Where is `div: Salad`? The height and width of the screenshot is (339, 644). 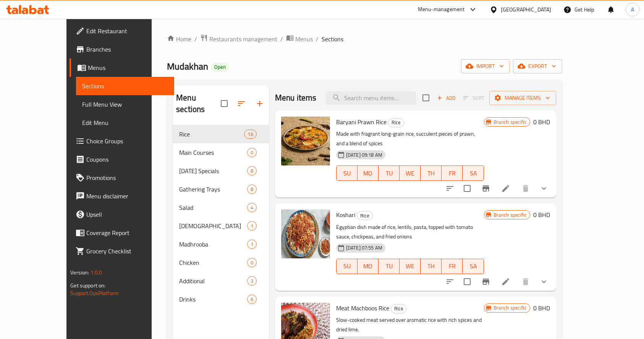 div: Salad is located at coordinates (213, 208).